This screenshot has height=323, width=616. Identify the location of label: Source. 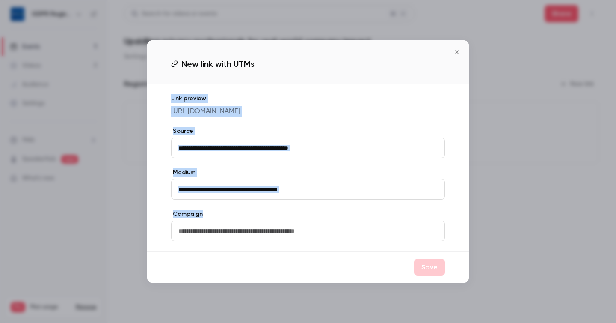
(308, 131).